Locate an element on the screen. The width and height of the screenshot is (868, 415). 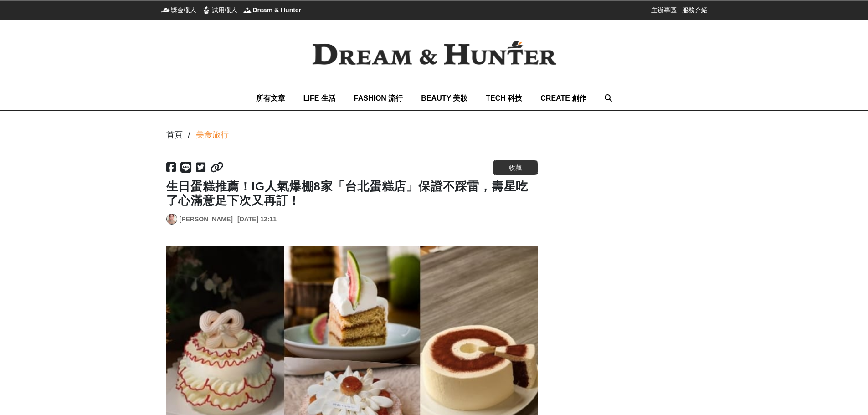
span: 試用獵人 is located at coordinates (225, 10).